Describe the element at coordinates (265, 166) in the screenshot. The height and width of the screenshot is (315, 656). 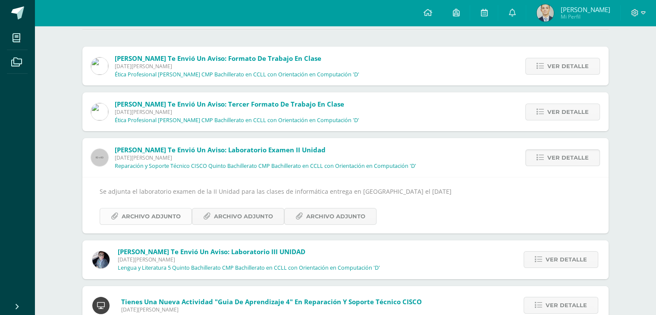
I see `p: Reparación y Soporte Técnico CISCO Quinto Bachillerato CMP Bachillerato en CCLL con Orientación e...` at that location.